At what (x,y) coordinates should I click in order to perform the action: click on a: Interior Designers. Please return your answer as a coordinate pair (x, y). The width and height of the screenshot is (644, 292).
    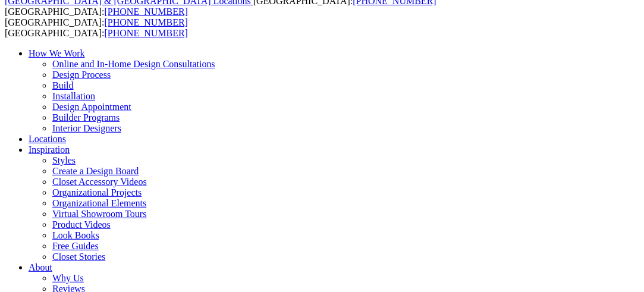
    Looking at the image, I should click on (87, 128).